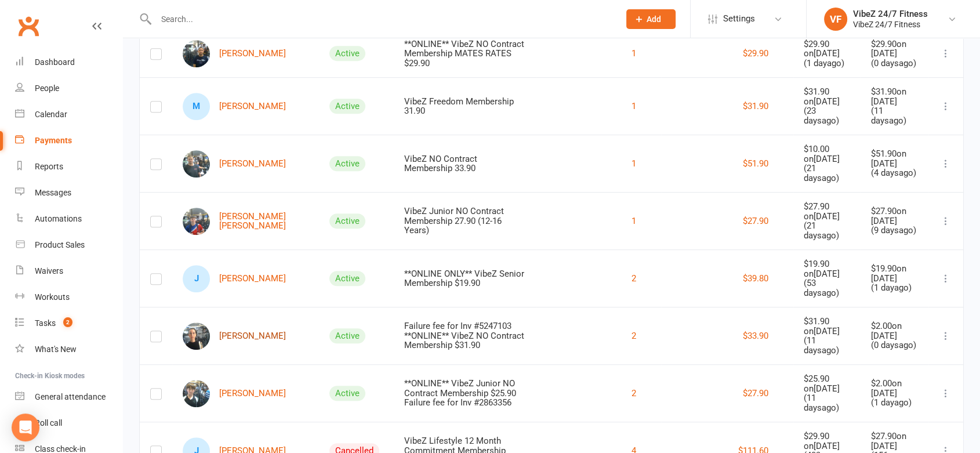 Image resolution: width=980 pixels, height=453 pixels. Describe the element at coordinates (53, 192) in the screenshot. I see `div: Messages` at that location.